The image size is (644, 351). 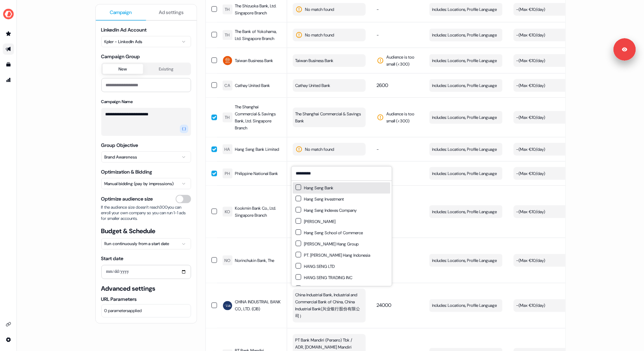 I want to click on span: Optimize audience size, so click(x=127, y=199).